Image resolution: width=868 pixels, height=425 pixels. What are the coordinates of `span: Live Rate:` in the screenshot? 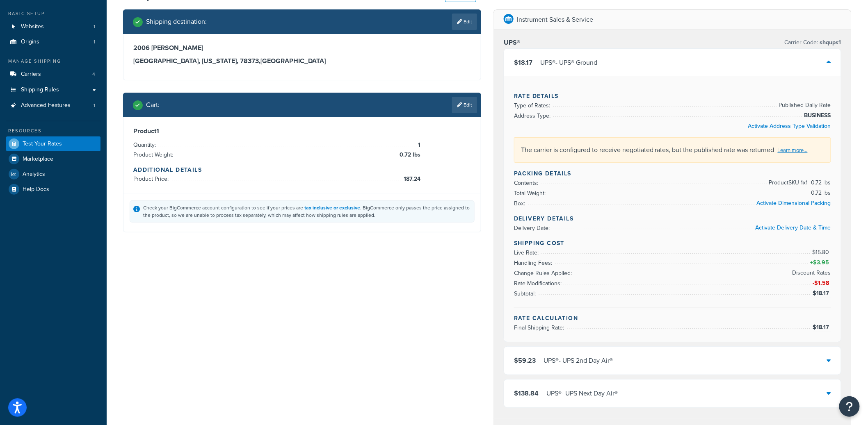 It's located at (527, 253).